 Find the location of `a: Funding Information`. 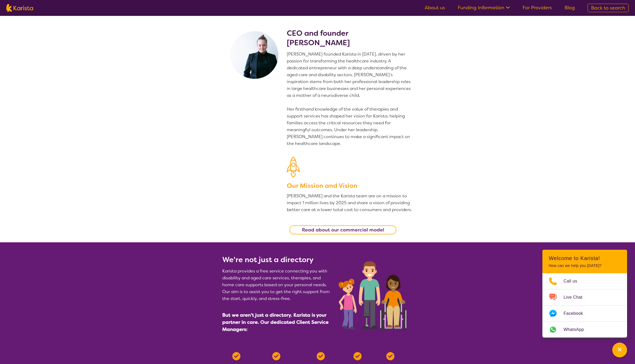

a: Funding Information is located at coordinates (484, 8).